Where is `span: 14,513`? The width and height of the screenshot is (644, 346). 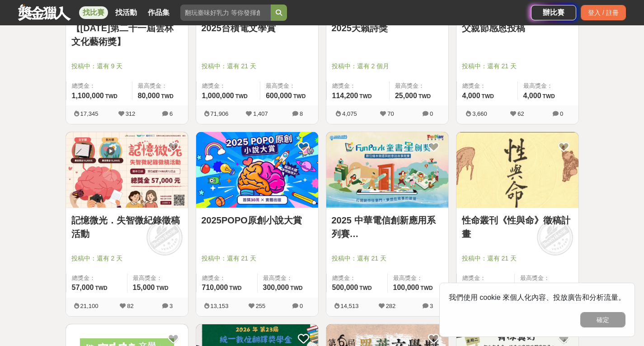
span: 14,513 is located at coordinates (350, 306).